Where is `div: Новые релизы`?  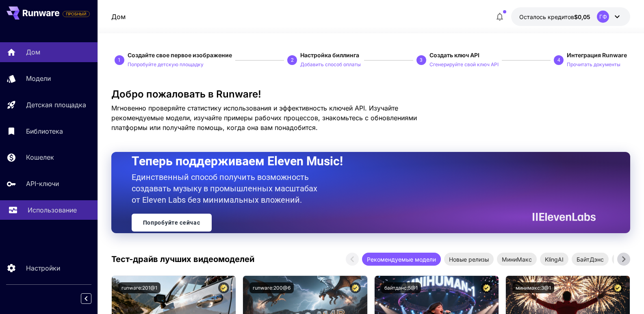 div: Новые релизы is located at coordinates (469, 259).